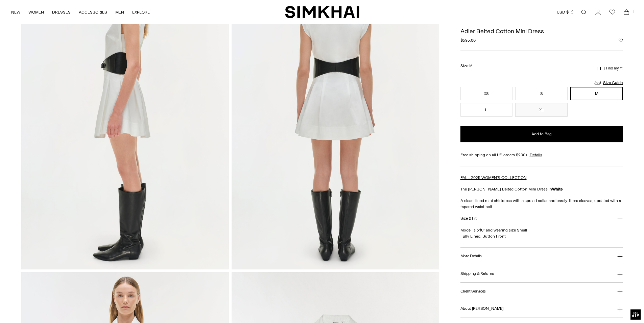 This screenshot has height=323, width=644. Describe the element at coordinates (542, 155) in the screenshot. I see `div: Free shipping on all US orders $200+` at that location.